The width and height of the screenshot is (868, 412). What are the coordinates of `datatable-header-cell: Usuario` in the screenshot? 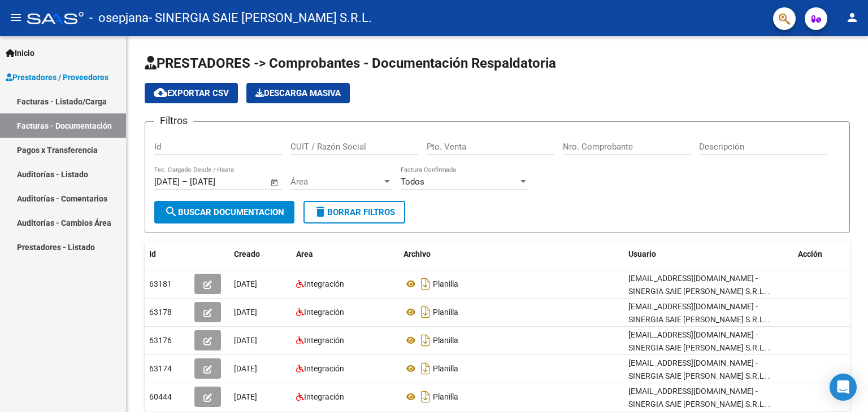 It's located at (708, 254).